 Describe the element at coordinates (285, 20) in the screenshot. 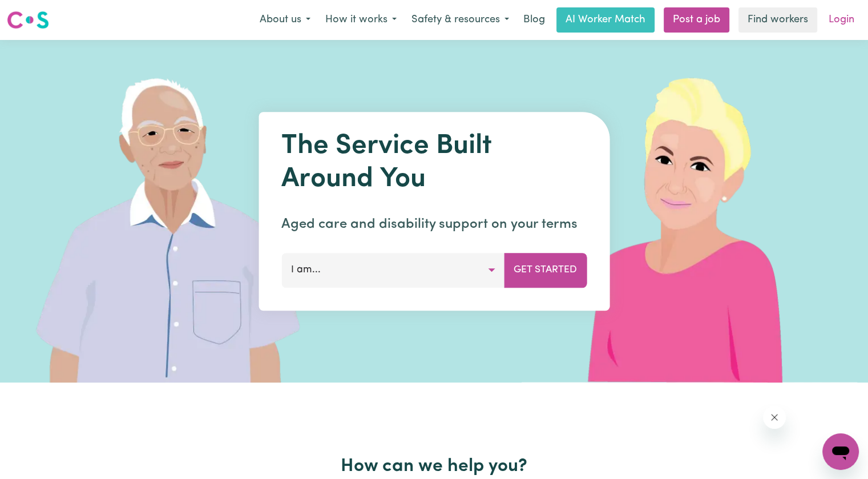

I see `button: About us` at that location.